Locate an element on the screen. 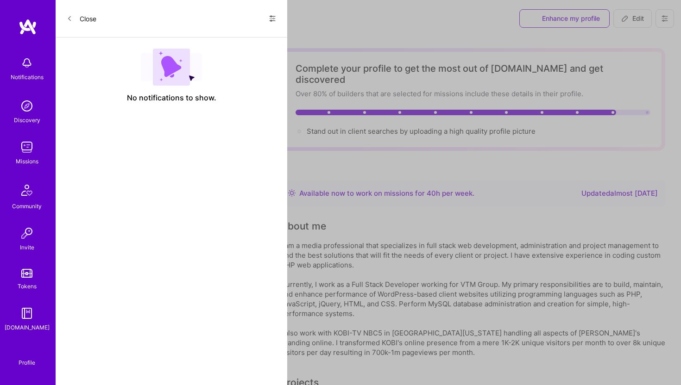  img: logo is located at coordinates (28, 27).